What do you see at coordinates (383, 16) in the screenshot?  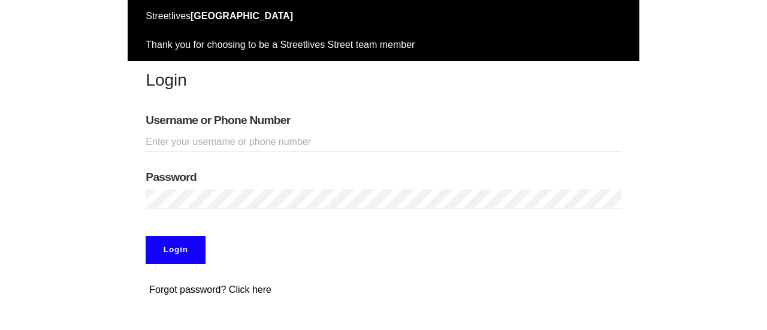 I see `div: Streetlives` at bounding box center [383, 16].